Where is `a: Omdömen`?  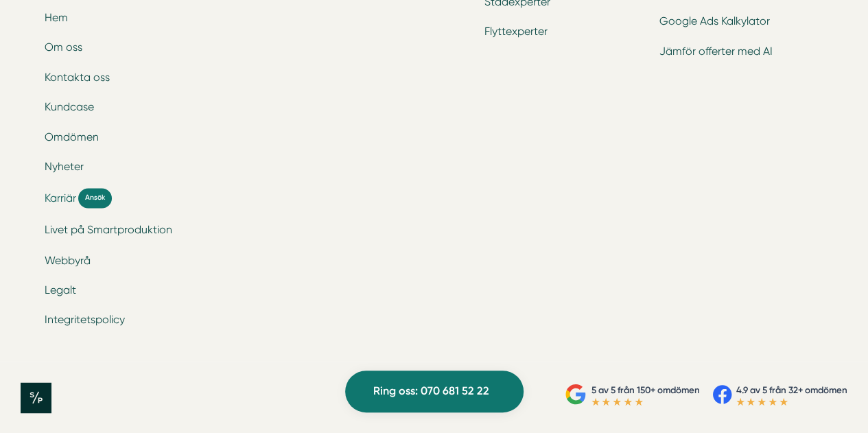
a: Omdömen is located at coordinates (72, 137).